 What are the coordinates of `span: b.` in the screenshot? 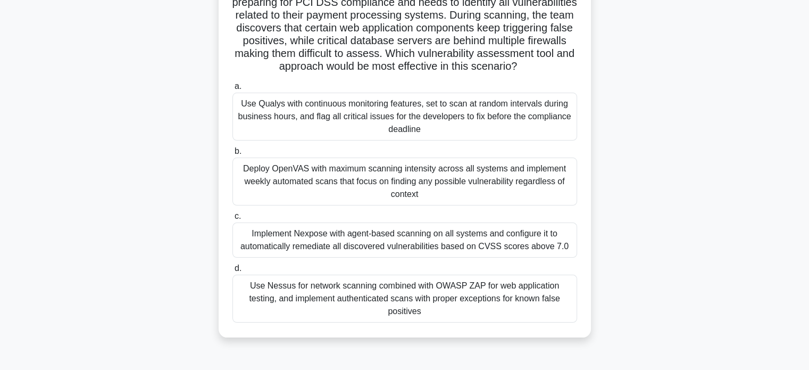 It's located at (238, 151).